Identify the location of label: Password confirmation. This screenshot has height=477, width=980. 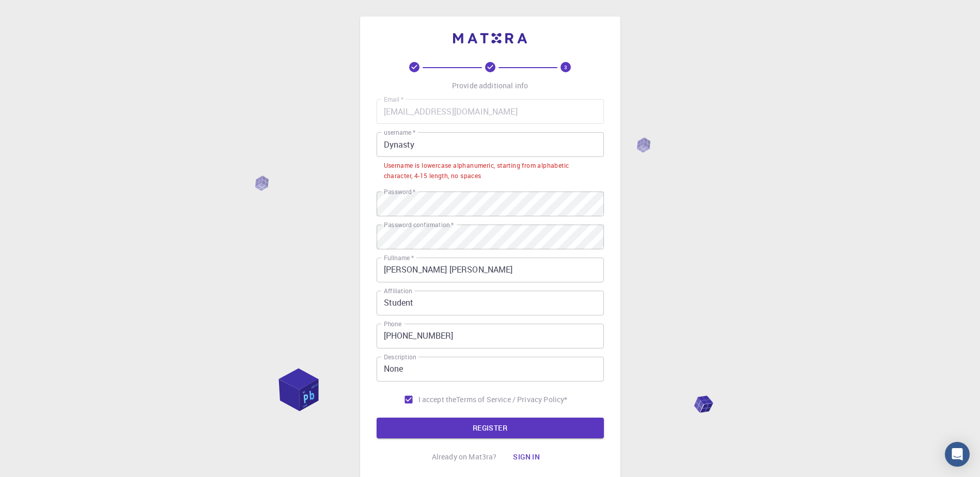
(418, 225).